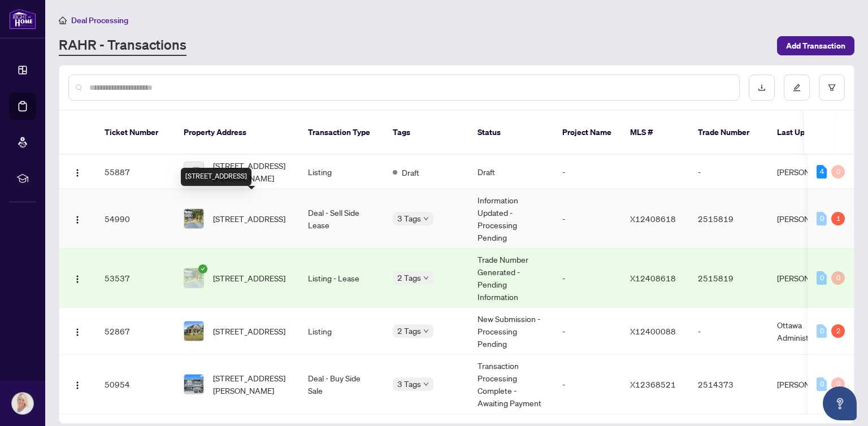 Image resolution: width=868 pixels, height=426 pixels. What do you see at coordinates (237, 132) in the screenshot?
I see `th: Property Address` at bounding box center [237, 132].